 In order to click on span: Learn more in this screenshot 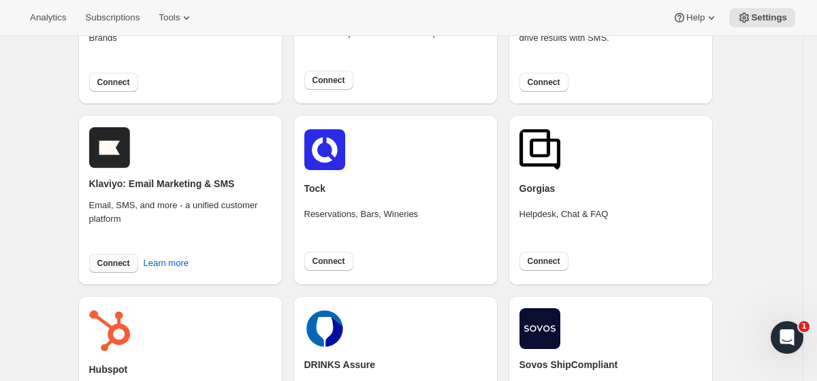, I will do `click(166, 263)`.